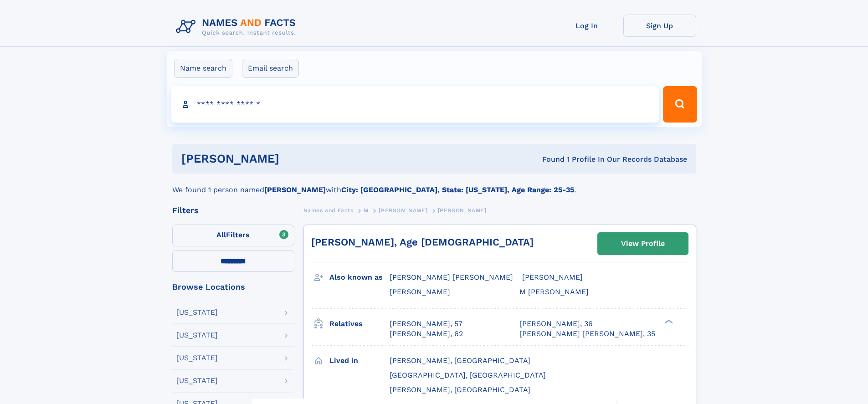  I want to click on label: Email search, so click(270, 69).